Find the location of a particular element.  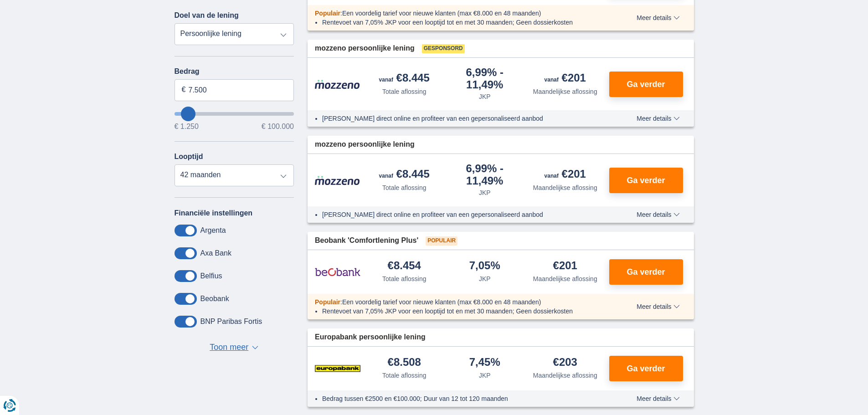

span: Toon meer is located at coordinates (229, 348).